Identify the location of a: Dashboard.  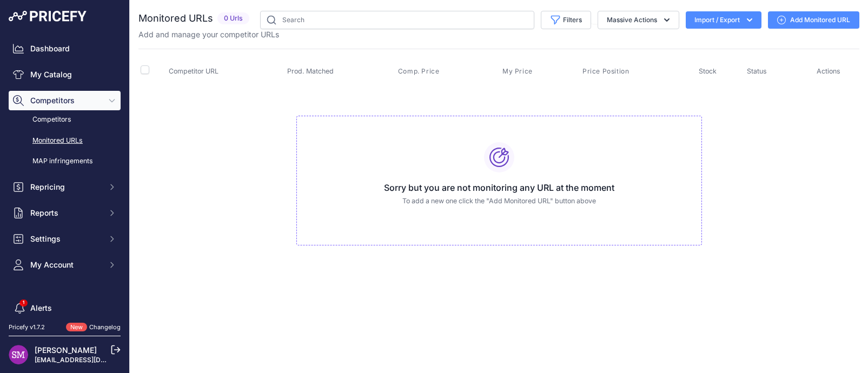
(64, 48).